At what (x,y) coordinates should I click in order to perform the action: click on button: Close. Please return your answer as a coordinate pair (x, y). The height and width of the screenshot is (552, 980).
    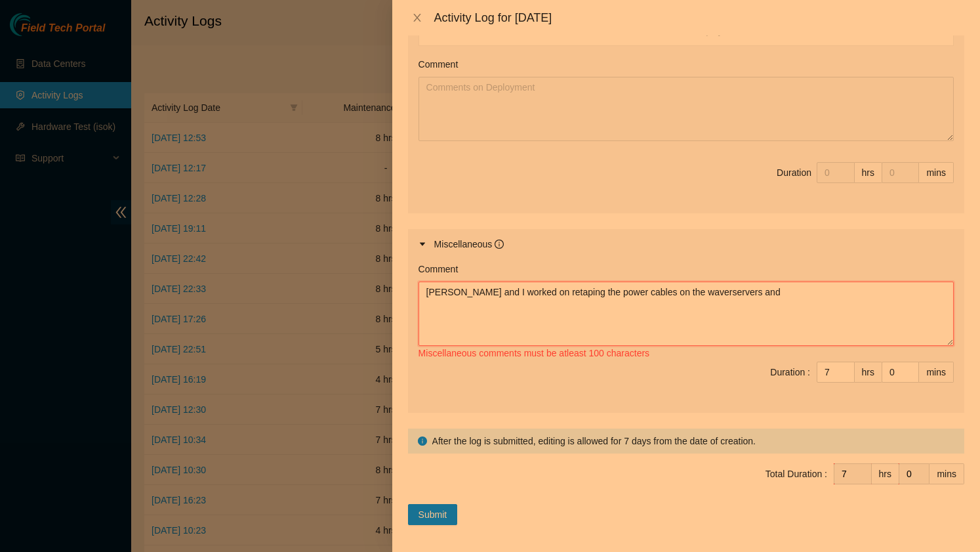
    Looking at the image, I should click on (417, 17).